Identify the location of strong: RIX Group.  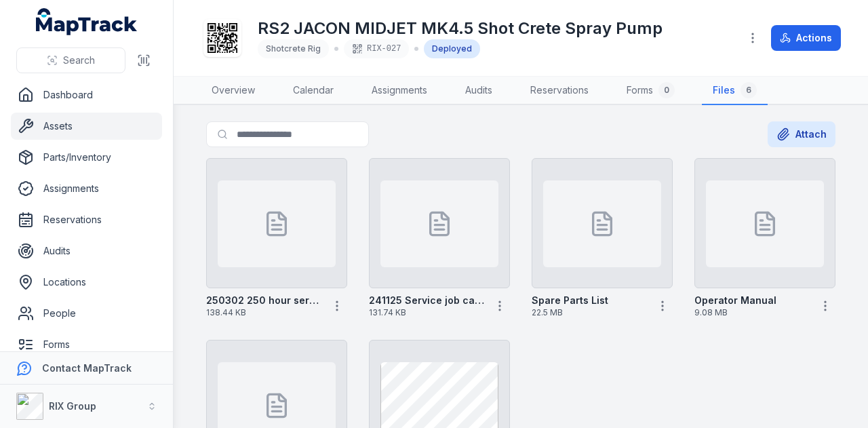
(73, 406).